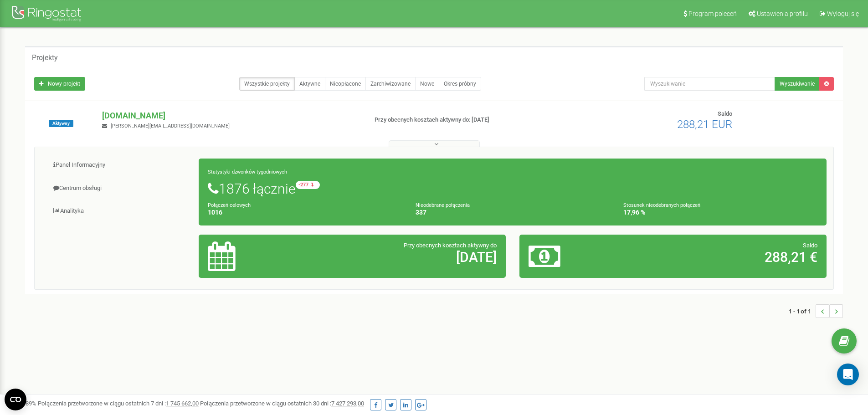  Describe the element at coordinates (248, 172) in the screenshot. I see `small: Statystyki dzwonków tygodniowych` at that location.